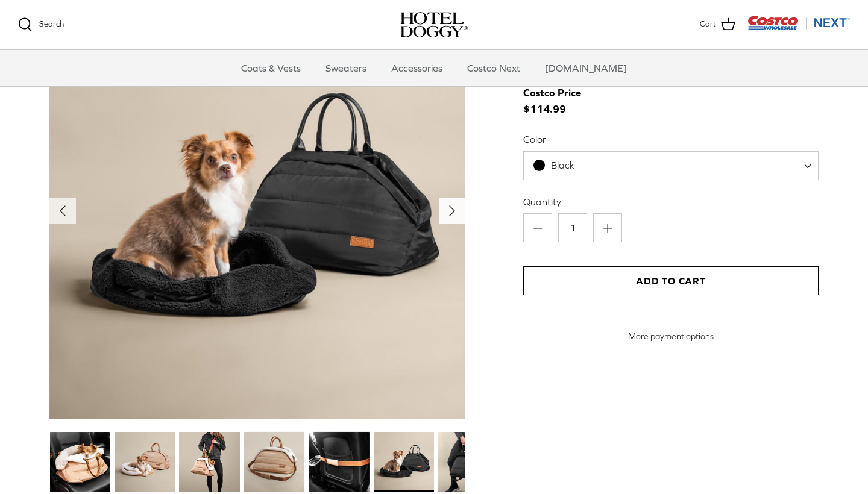  I want to click on a: Coats & Vests, so click(270, 68).